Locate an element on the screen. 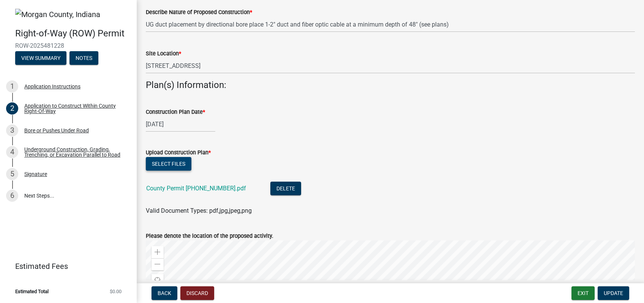  div: Signature is located at coordinates (36, 174).